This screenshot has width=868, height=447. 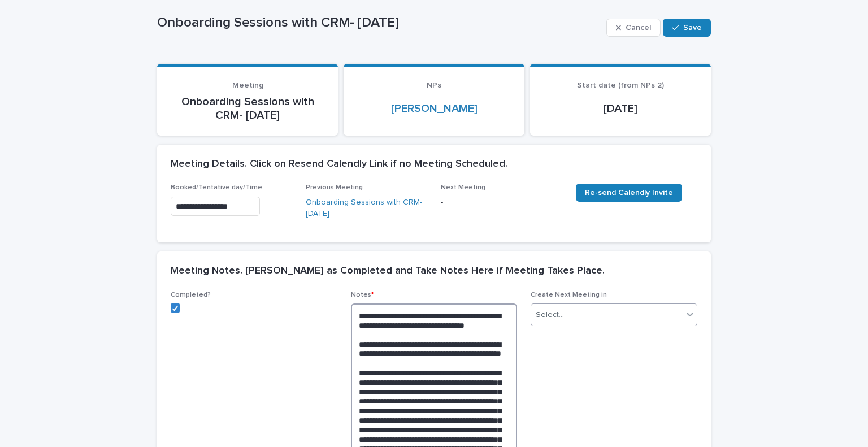 I want to click on span: Cancel, so click(x=638, y=27).